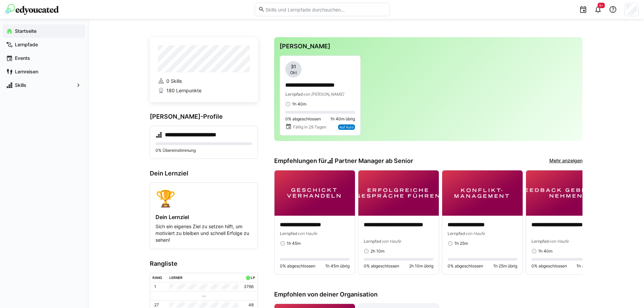 The height and width of the screenshot is (308, 644). What do you see at coordinates (344, 161) in the screenshot?
I see `h3: Empfehlungen für` at bounding box center [344, 161].